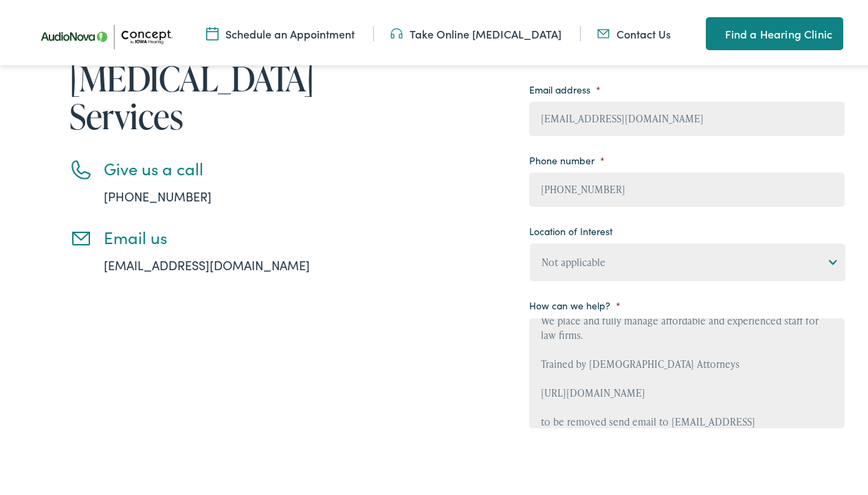 Image resolution: width=868 pixels, height=495 pixels. What do you see at coordinates (227, 234) in the screenshot?
I see `h3: Email us` at bounding box center [227, 234].